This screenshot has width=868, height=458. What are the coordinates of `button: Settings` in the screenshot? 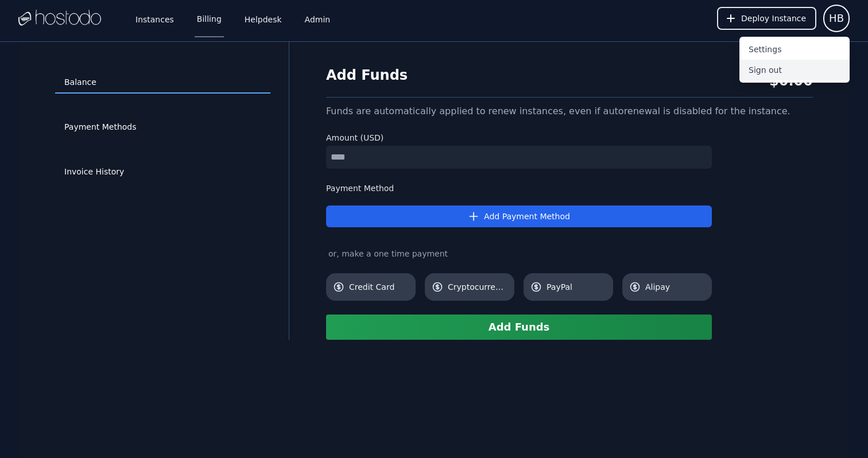 It's located at (795, 49).